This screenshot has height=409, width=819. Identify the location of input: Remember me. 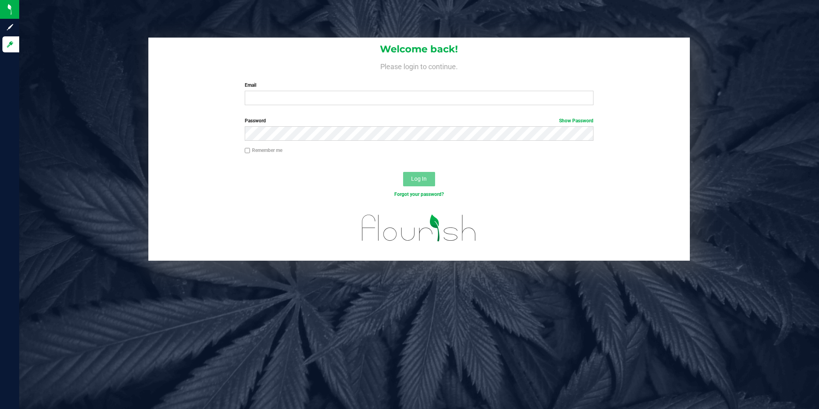
(248, 151).